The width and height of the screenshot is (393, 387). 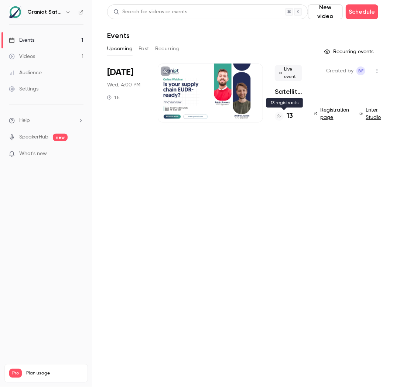 I want to click on div: Audience, so click(x=25, y=73).